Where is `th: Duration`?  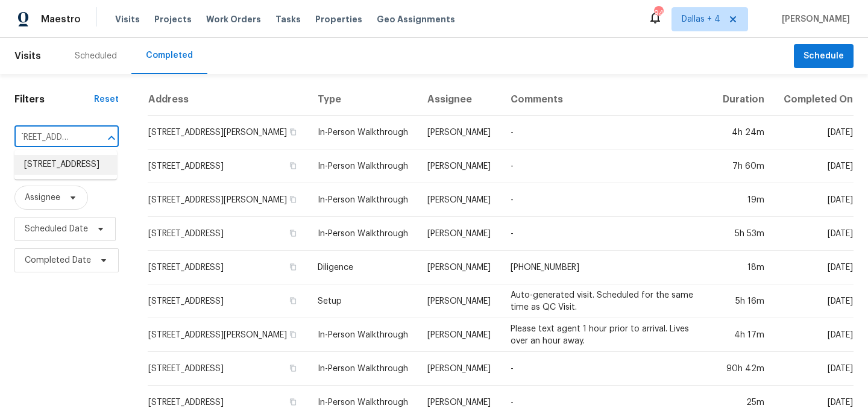 th: Duration is located at coordinates (743, 99).